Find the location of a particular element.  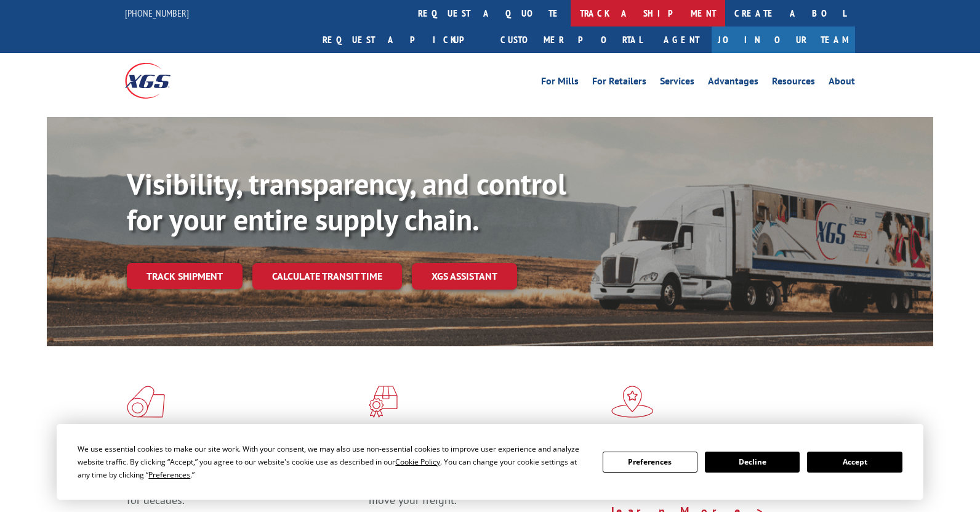

a: XGS ASSISTANT is located at coordinates (464, 276).